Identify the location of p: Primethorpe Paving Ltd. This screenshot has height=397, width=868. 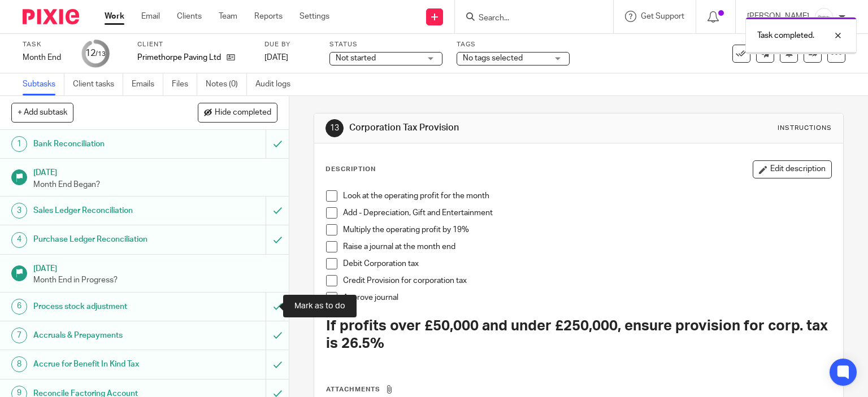
(179, 58).